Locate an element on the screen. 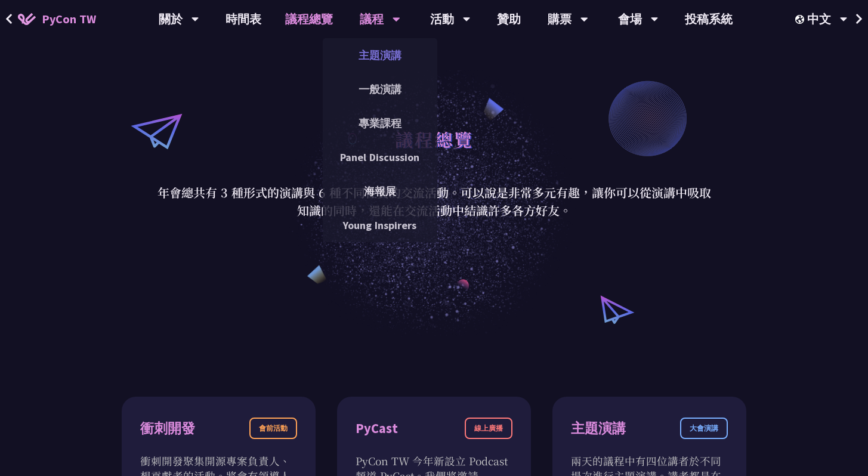 The height and width of the screenshot is (476, 868). div: 衝刺開發 is located at coordinates (168, 428).